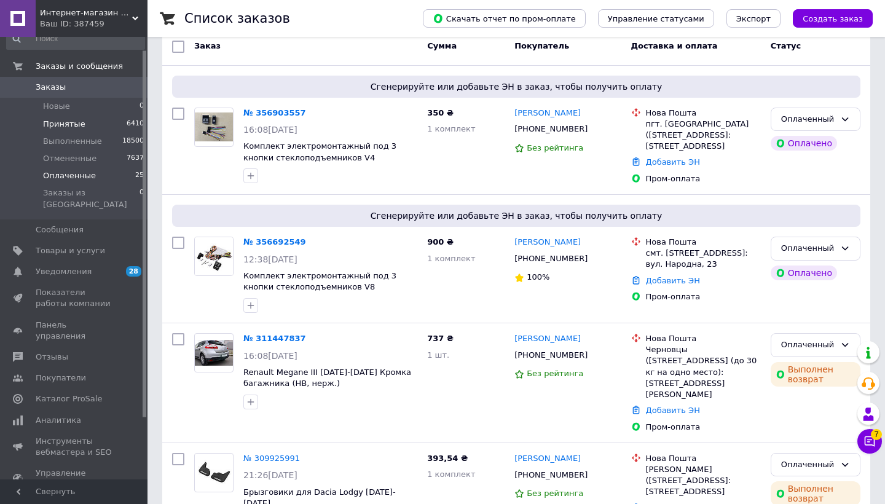 This screenshot has height=504, width=885. Describe the element at coordinates (140, 176) in the screenshot. I see `span: 25` at that location.